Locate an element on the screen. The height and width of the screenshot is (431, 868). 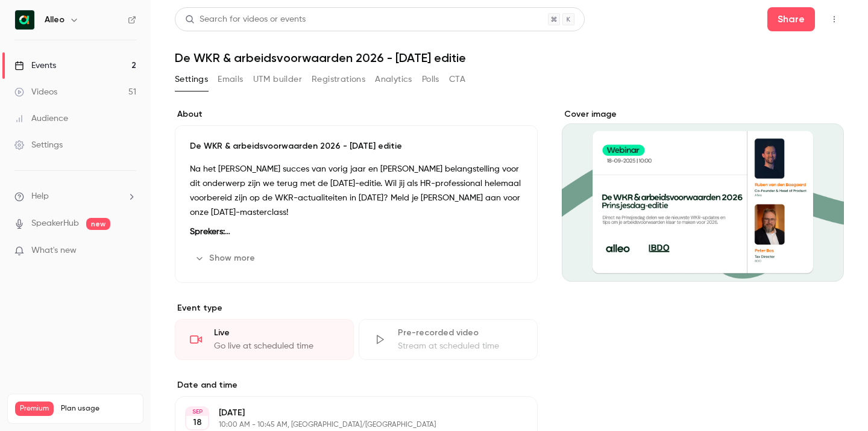
div: Go live at scheduled time is located at coordinates (276, 346).